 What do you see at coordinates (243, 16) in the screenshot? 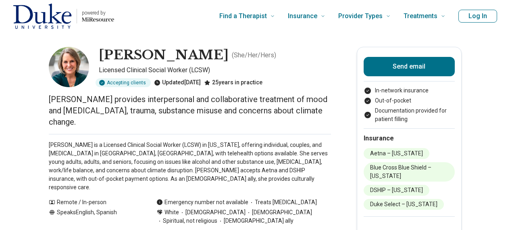
I see `span: Find a Therapist` at bounding box center [243, 16].